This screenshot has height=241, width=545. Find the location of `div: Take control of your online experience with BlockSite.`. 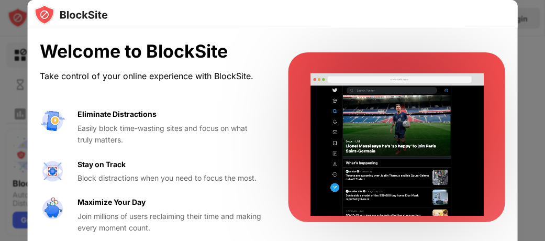

div: Take control of your online experience with BlockSite. is located at coordinates (151, 76).